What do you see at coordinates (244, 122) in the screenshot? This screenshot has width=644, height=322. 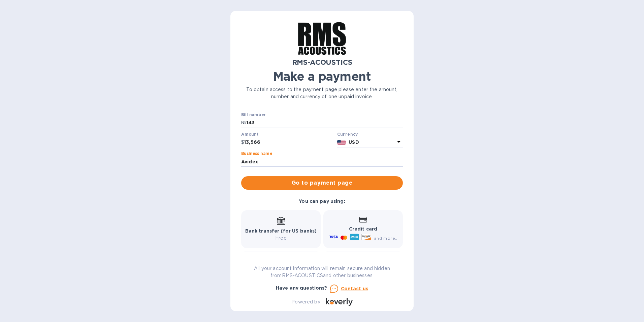 I see `p: №` at bounding box center [244, 122].